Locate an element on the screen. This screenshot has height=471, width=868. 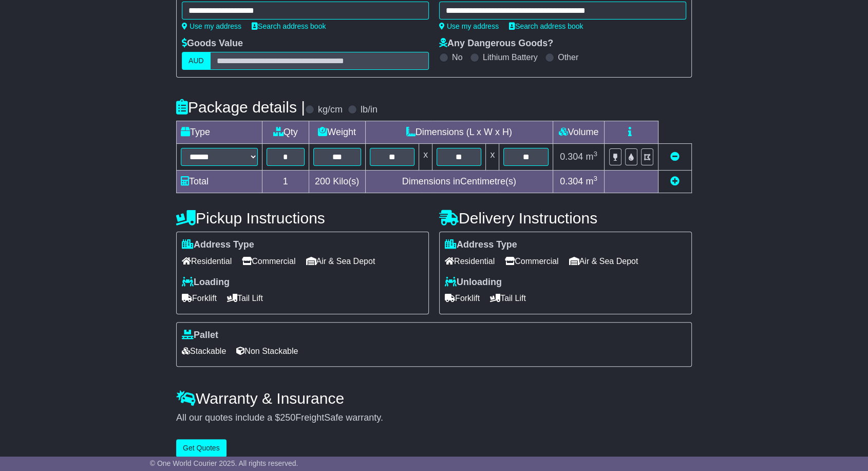
td: Dimensions in Centimetre(s) is located at coordinates (459, 182).